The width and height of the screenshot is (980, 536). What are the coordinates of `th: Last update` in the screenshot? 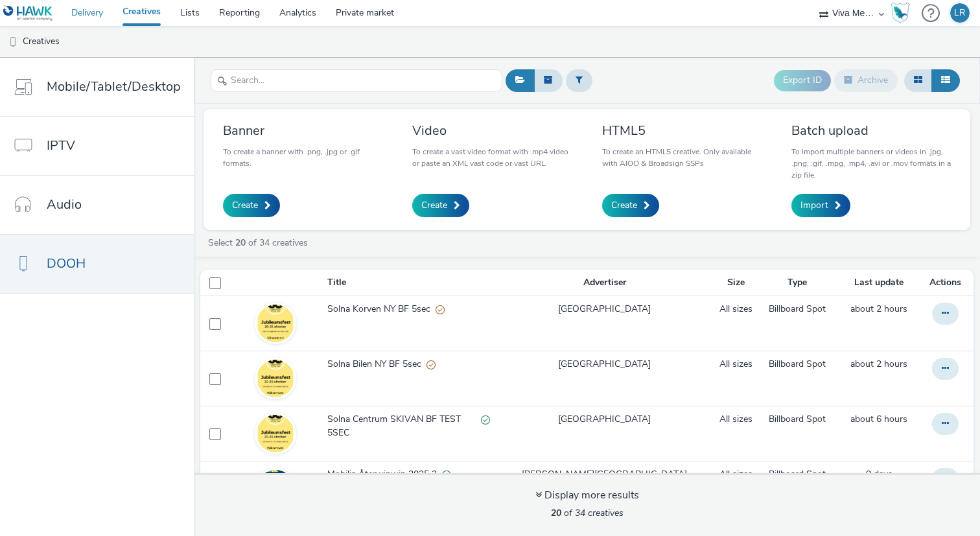 It's located at (879, 283).